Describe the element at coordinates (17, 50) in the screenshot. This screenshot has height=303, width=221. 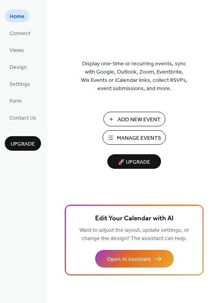
I see `span: Views` at that location.